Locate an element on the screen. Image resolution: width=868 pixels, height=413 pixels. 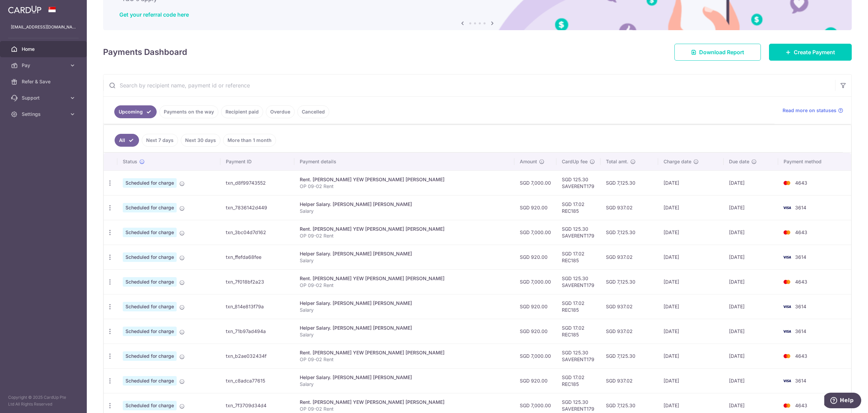
span: CardUp fee is located at coordinates (574, 161).